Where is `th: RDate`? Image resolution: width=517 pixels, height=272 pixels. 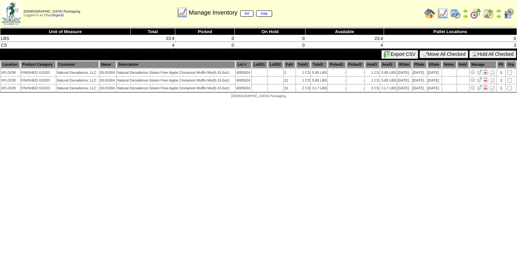
th: RDate is located at coordinates (405, 65).